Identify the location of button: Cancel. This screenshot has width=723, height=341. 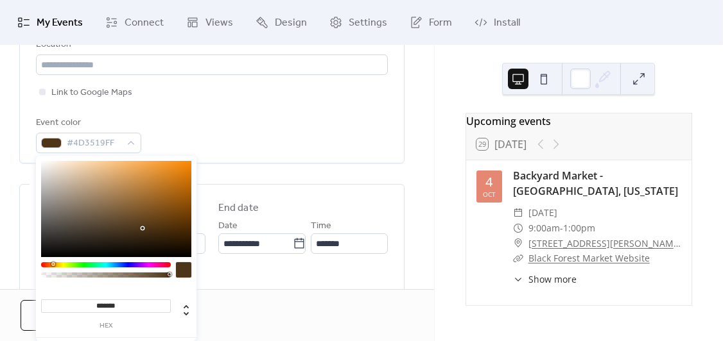
(62, 316).